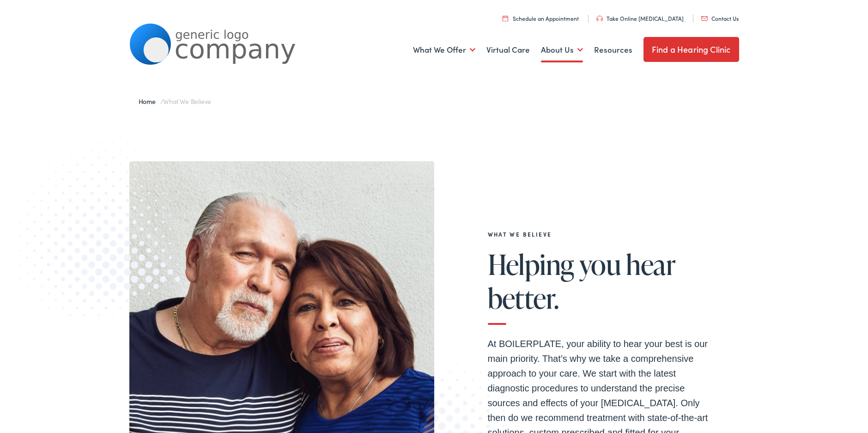 The image size is (868, 433). Describe the element at coordinates (562, 50) in the screenshot. I see `a: About Us` at that location.